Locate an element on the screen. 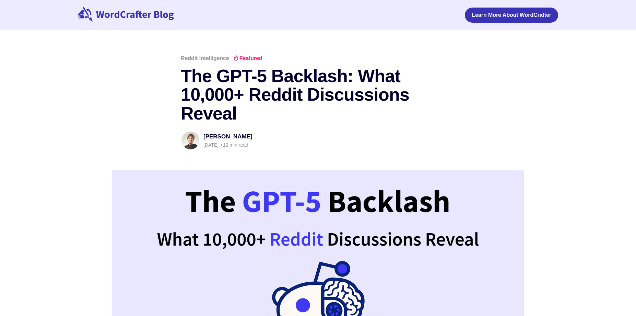  img: Federico Pascual is located at coordinates (190, 140).